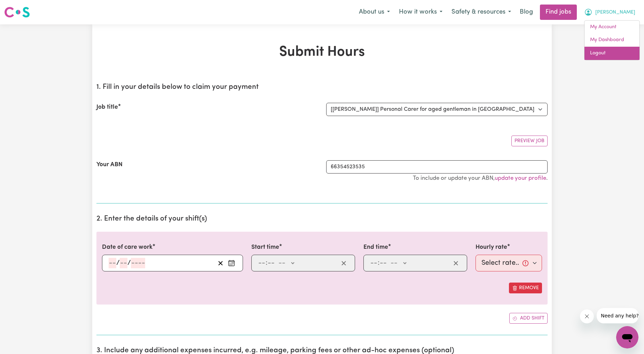 The image size is (644, 354). What do you see at coordinates (322, 87) in the screenshot?
I see `h2: 1. Fill in your details below to claim your payment` at bounding box center [322, 87].